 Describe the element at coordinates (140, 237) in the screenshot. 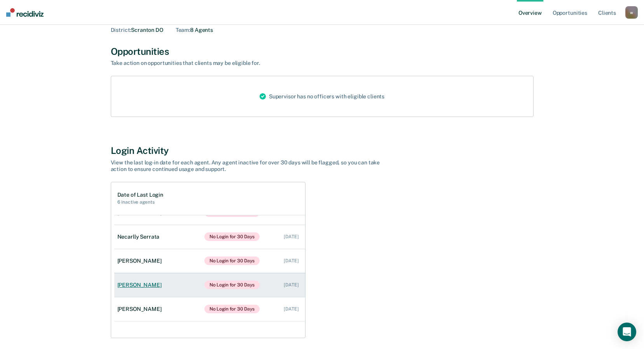

I see `div: Necarlly Serrata` at that location.